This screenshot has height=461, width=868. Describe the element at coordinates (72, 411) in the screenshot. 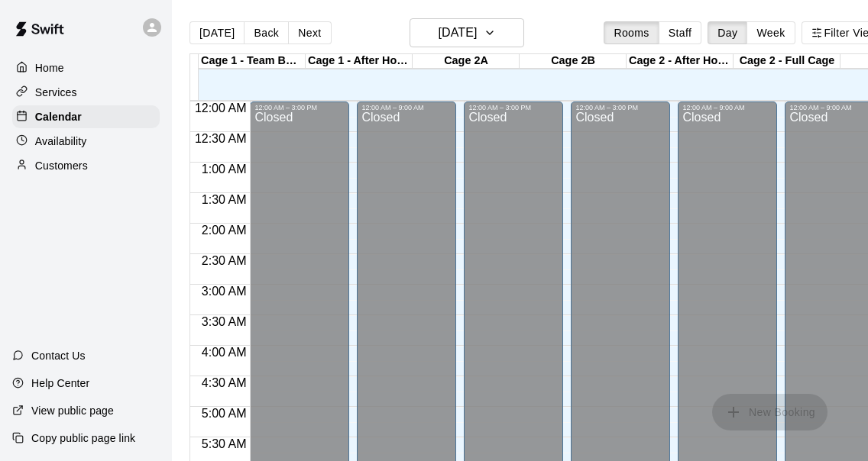

I see `p: View public page` at that location.